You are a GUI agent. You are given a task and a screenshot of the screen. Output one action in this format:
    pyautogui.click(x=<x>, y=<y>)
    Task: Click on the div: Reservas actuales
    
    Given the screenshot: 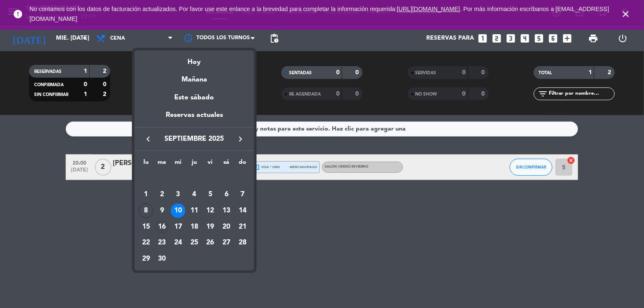 What is the action you would take?
    pyautogui.click(x=194, y=118)
    